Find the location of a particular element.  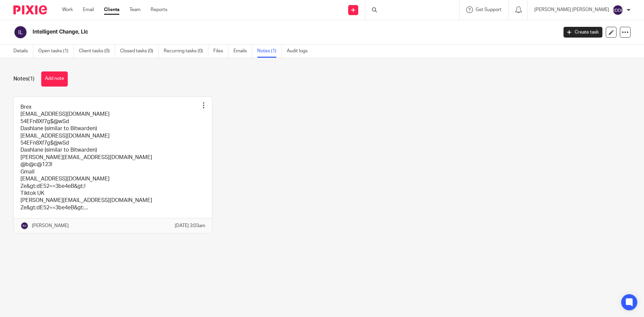

button: Add note is located at coordinates (54, 79).